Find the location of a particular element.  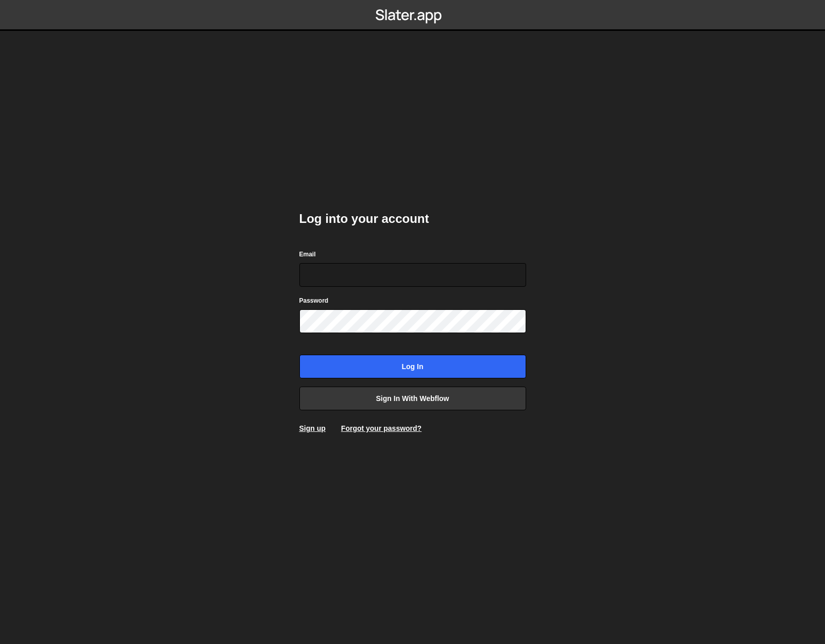

a: Forgot your password? is located at coordinates (381, 428).